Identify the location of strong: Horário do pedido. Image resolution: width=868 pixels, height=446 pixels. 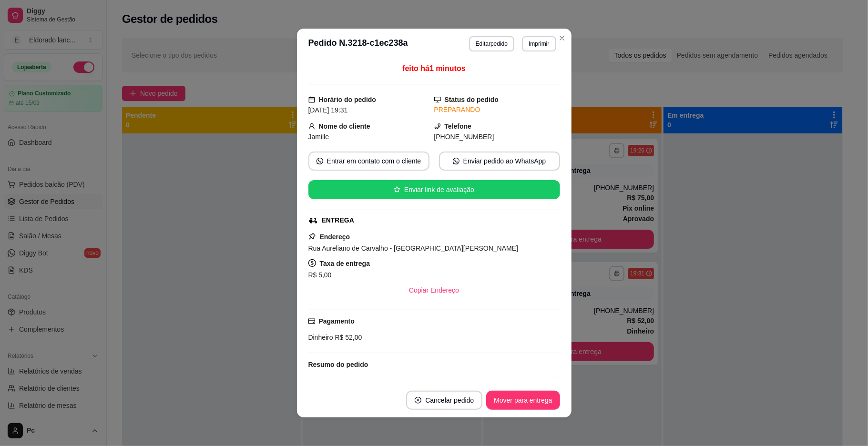
(347, 100).